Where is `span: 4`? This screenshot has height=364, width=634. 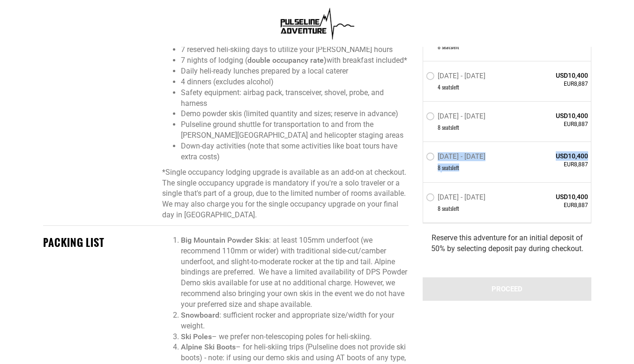 span: 4 is located at coordinates (439, 87).